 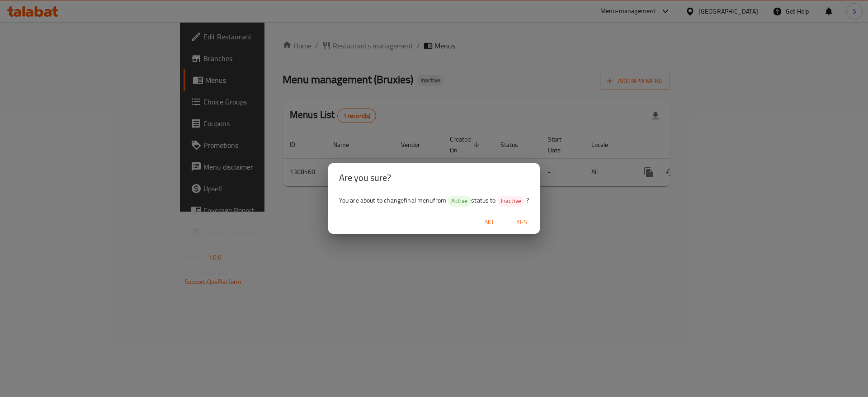 I want to click on span: Inactive, so click(x=511, y=201).